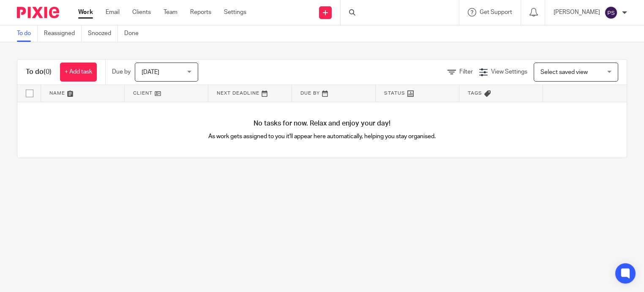 The width and height of the screenshot is (644, 292). Describe the element at coordinates (78, 72) in the screenshot. I see `a: + Add task` at that location.